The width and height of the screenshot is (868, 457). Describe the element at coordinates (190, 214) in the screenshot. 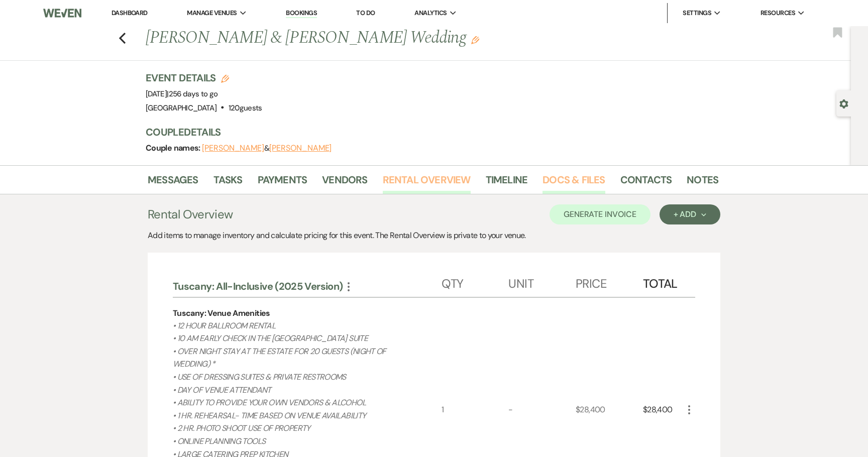

I see `h3: Rental Overview` at that location.